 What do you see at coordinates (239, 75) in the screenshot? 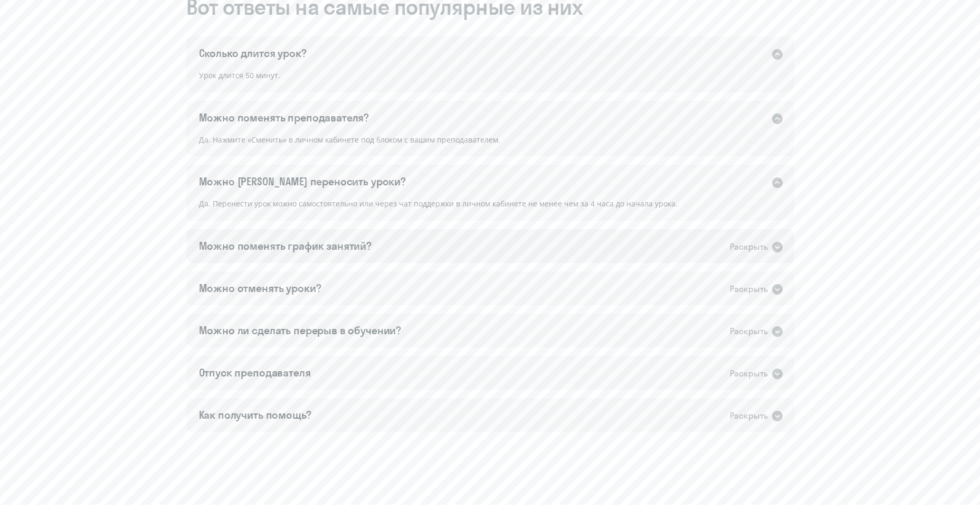
I see `ya-tr-span: Урок длится 50 минут.` at bounding box center [239, 75].